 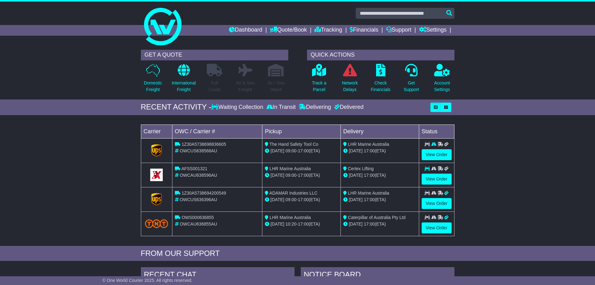 What do you see at coordinates (198, 151) in the screenshot?
I see `span: OWCUS638568AU` at bounding box center [198, 151].